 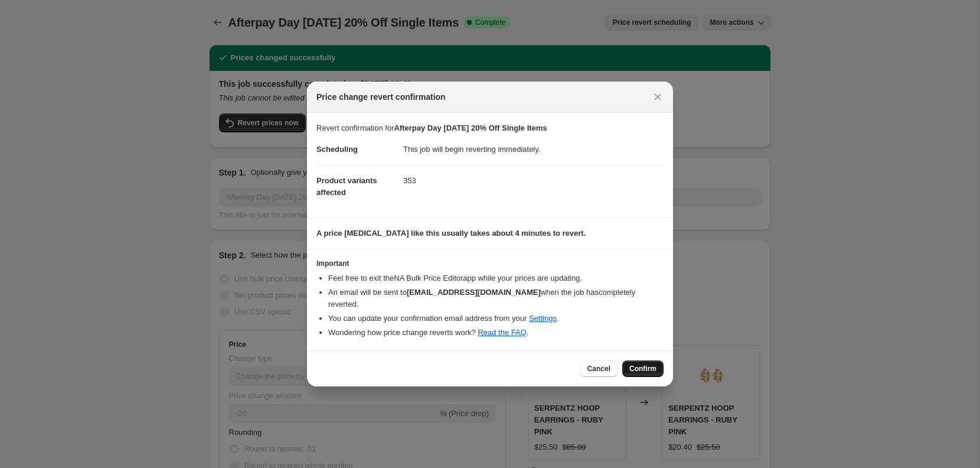 What do you see at coordinates (643, 368) in the screenshot?
I see `button: Confirm` at bounding box center [643, 368].